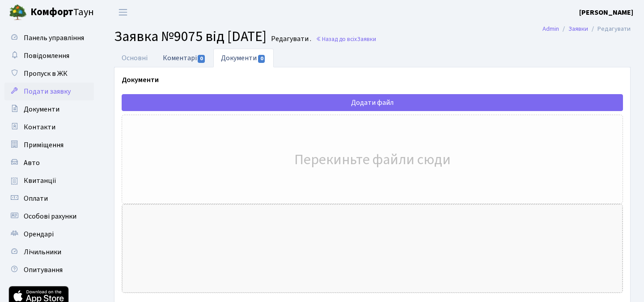 The width and height of the screenshot is (644, 302). Describe the element at coordinates (46, 73) in the screenshot. I see `span: Пропуск в ЖК` at that location.